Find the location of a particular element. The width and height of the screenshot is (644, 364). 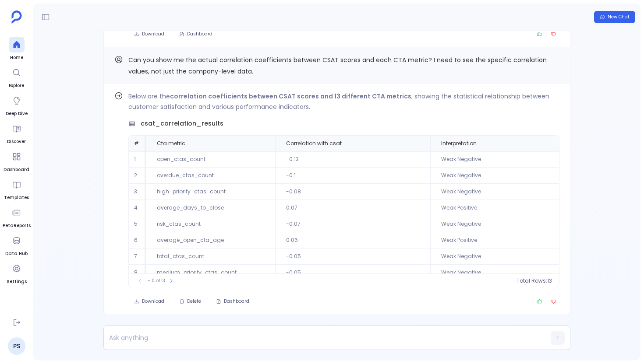

span: Can you show me the actual correlation coefficients between CSAT scores and each CTA metric? I ne... is located at coordinates (338, 66).